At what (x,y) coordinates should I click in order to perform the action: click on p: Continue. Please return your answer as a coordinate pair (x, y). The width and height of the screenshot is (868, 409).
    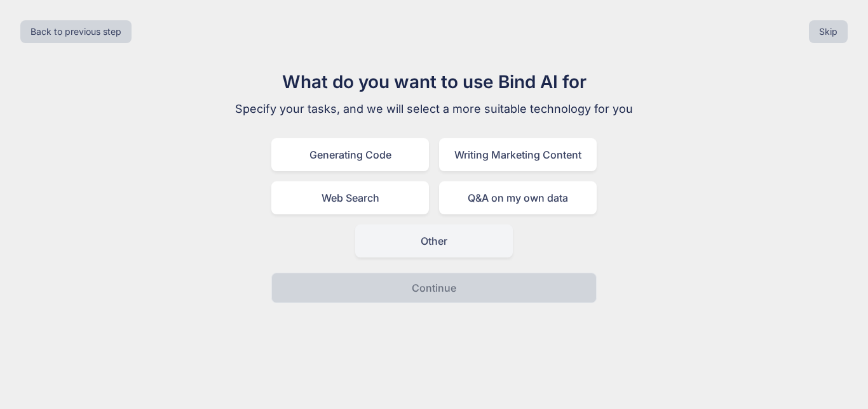
    Looking at the image, I should click on (434, 288).